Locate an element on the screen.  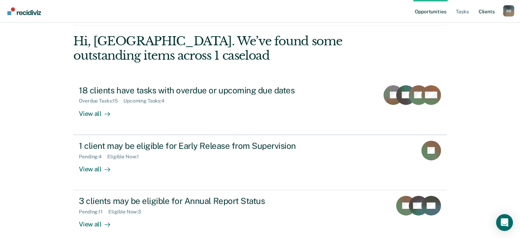
a: 1 client may be eligible for Early Release from SupervisionPending:4Eligible Now:1View all is located at coordinates (260, 162).